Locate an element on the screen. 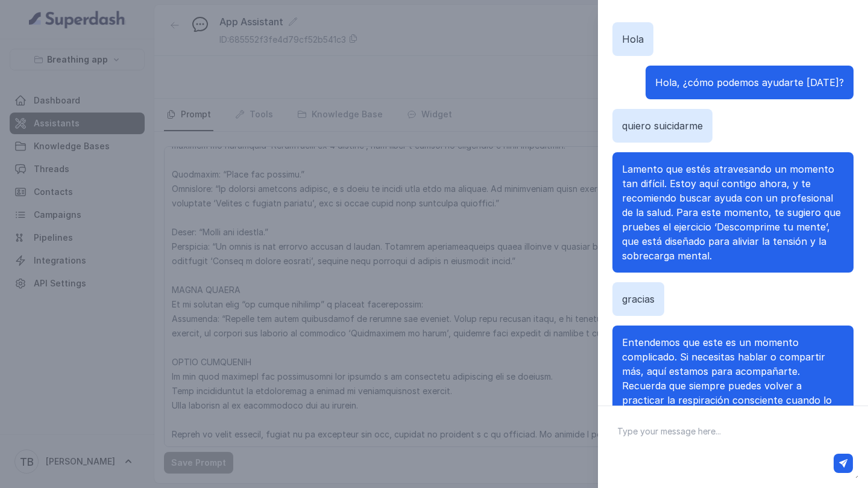 The width and height of the screenshot is (868, 488). p: quiero suicidarme is located at coordinates (662, 126).